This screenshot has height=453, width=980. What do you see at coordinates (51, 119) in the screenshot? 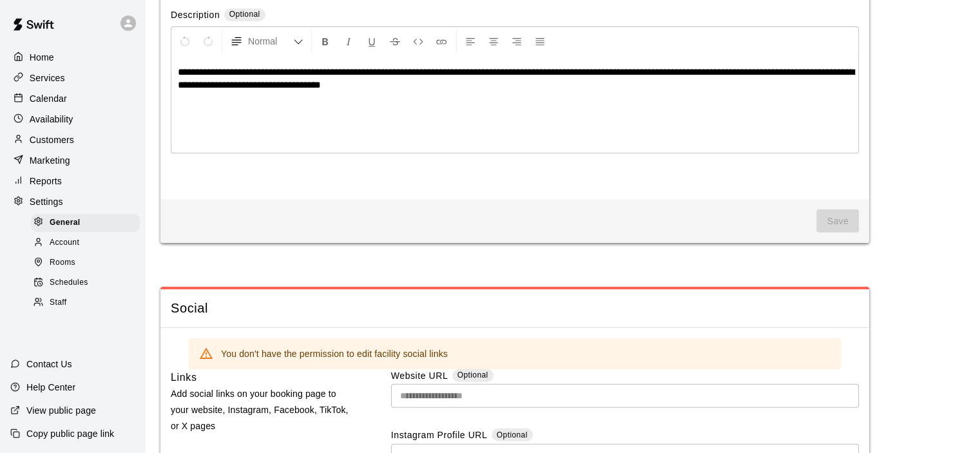
I see `p: Availability` at bounding box center [51, 119].